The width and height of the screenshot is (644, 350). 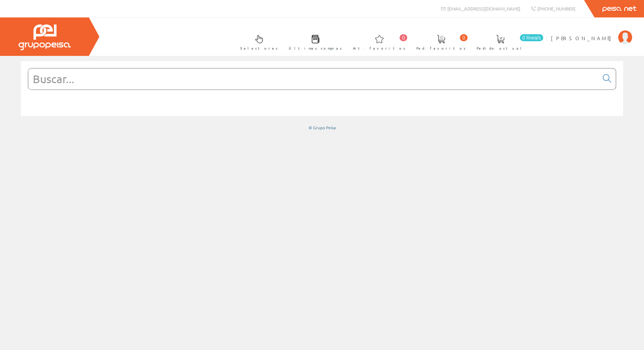 What do you see at coordinates (257, 41) in the screenshot?
I see `a: Selectores` at bounding box center [257, 41].